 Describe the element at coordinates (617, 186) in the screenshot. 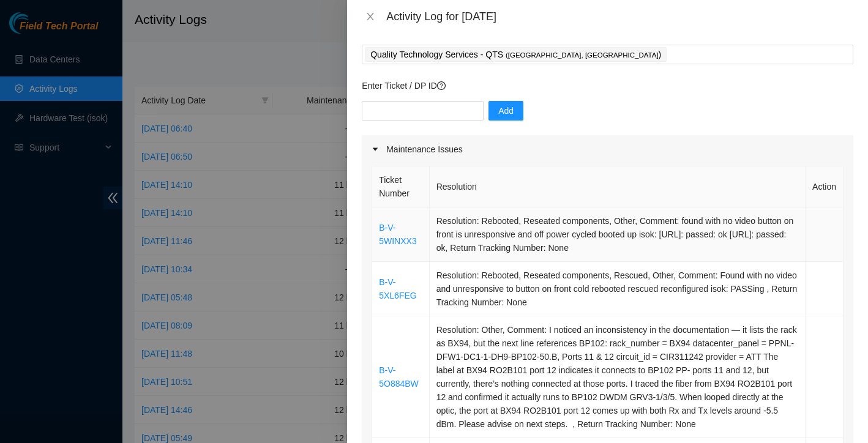

I see `th: Resolution` at that location.